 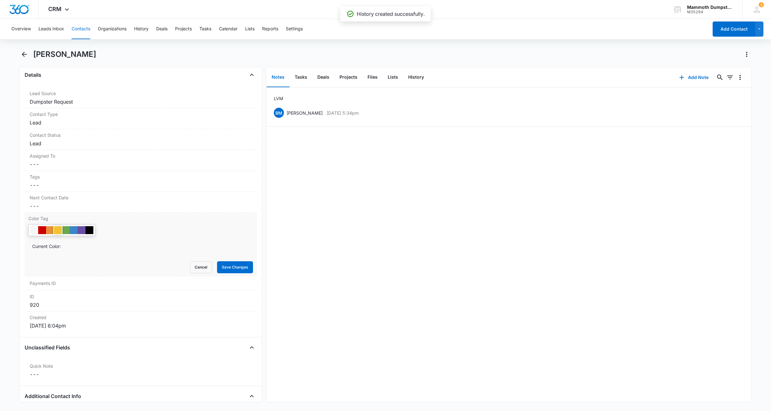 I want to click on dt: Created, so click(x=141, y=317).